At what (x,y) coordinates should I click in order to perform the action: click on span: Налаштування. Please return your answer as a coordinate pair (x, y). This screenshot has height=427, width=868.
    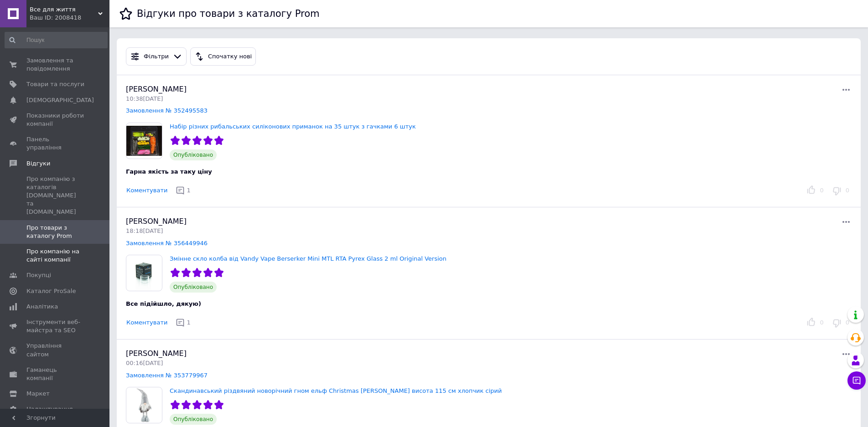
    Looking at the image, I should click on (50, 410).